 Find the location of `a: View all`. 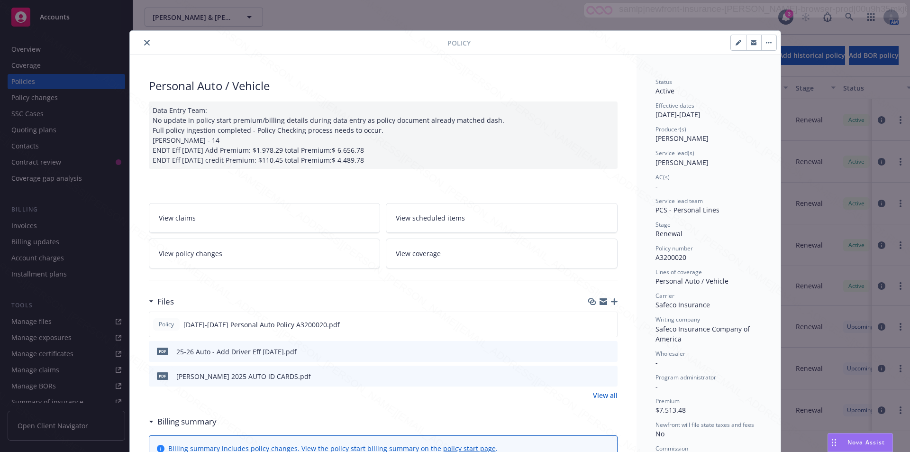

a: View all is located at coordinates (605, 395).